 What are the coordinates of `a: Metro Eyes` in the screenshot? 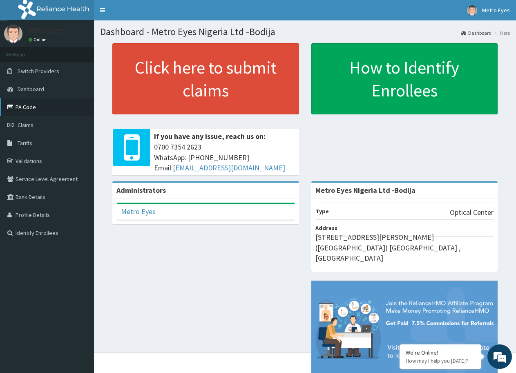 It's located at (138, 211).